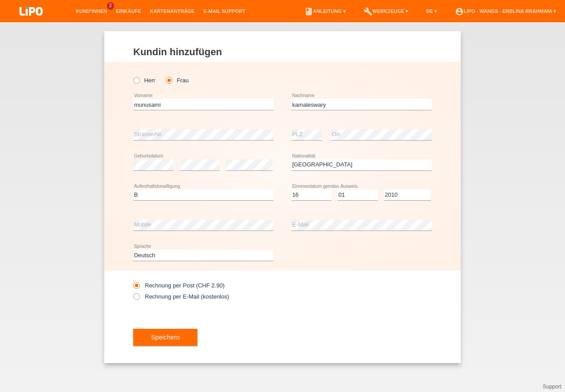 The height and width of the screenshot is (392, 565). I want to click on button: Speichern, so click(165, 338).